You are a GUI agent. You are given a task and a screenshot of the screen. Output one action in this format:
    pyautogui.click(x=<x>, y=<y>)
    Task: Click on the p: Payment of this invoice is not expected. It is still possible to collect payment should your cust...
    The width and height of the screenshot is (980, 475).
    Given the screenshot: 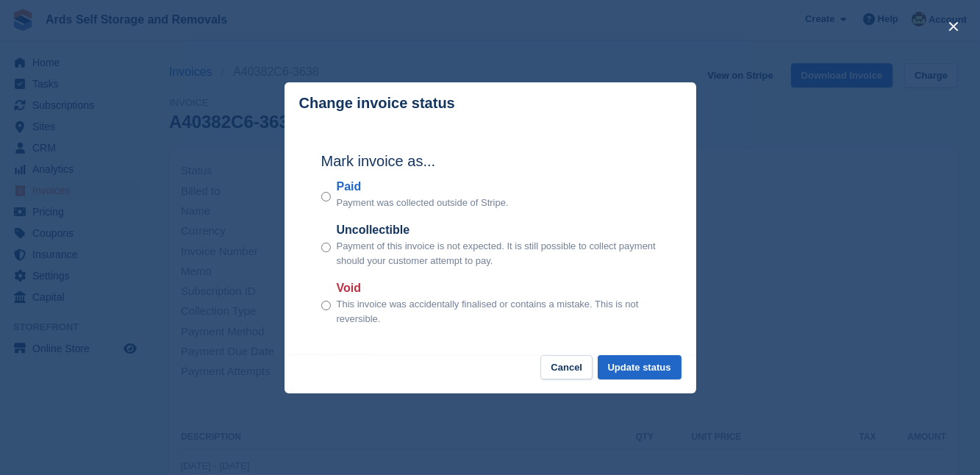 What is the action you would take?
    pyautogui.click(x=497, y=253)
    